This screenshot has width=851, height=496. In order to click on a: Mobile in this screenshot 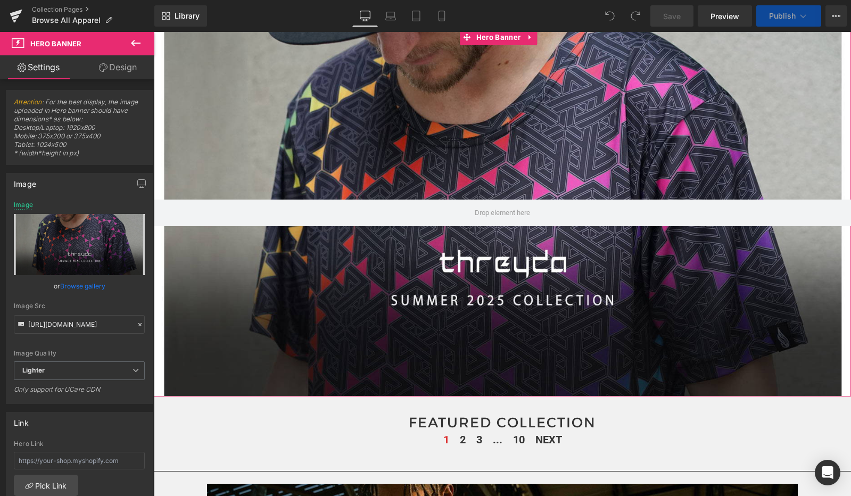, I will do `click(442, 16)`.